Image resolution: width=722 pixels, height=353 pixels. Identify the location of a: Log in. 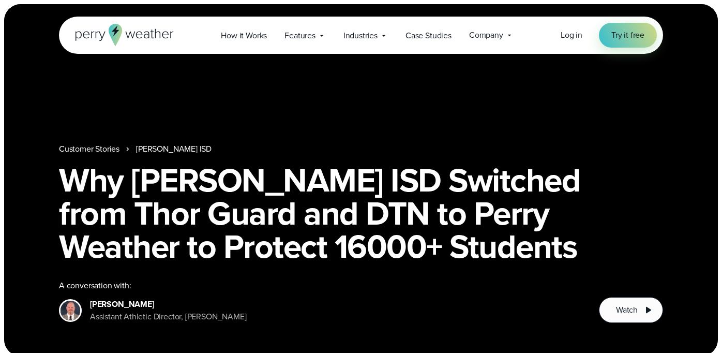
(572, 35).